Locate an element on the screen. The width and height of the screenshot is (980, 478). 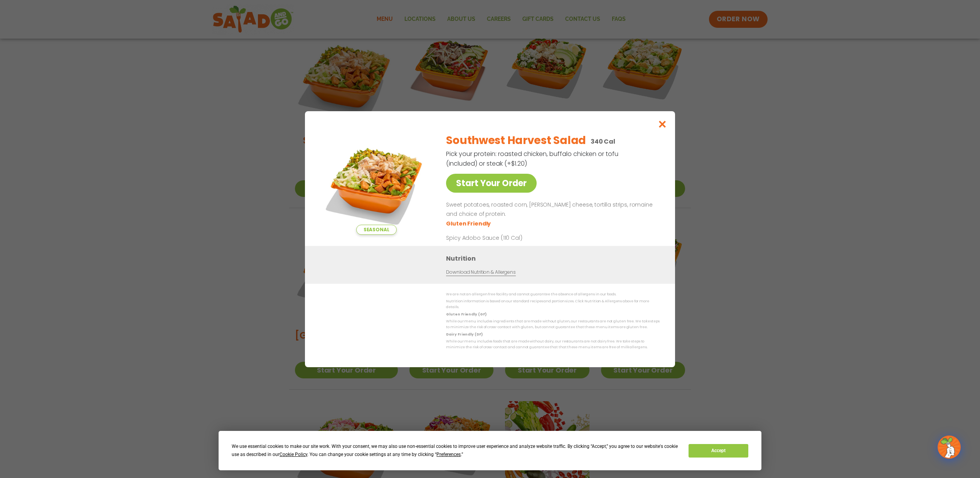
button: Close modal is located at coordinates (662, 124).